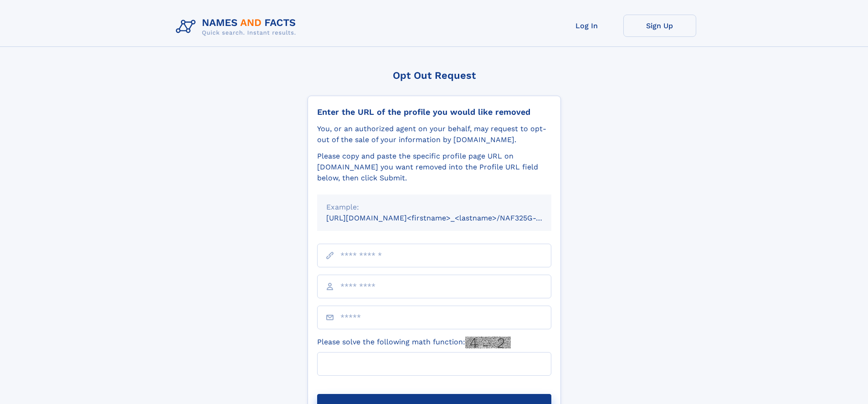 The width and height of the screenshot is (868, 404). I want to click on div: Enter the URL of the profile you would like removed, so click(434, 112).